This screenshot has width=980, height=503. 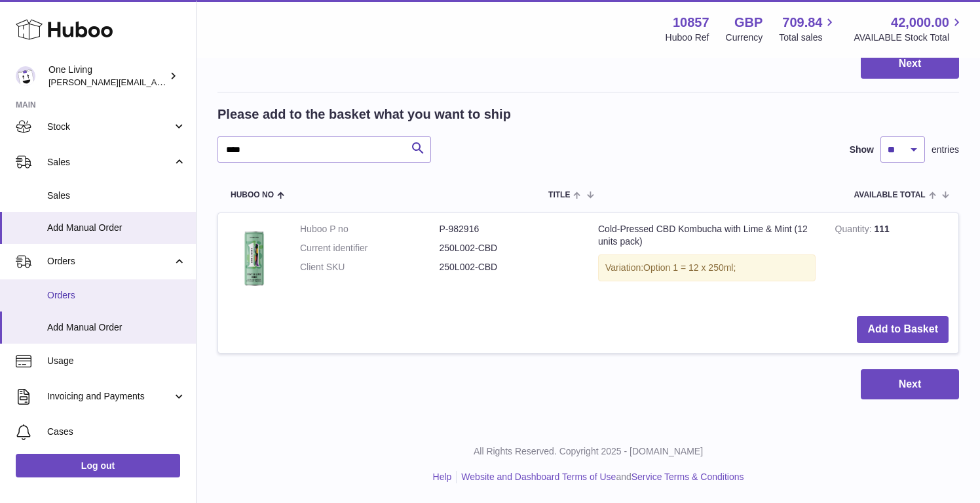 What do you see at coordinates (252, 195) in the screenshot?
I see `span: Huboo no` at bounding box center [252, 195].